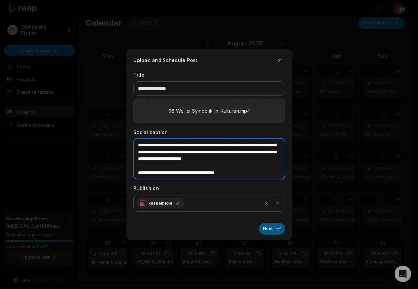  What do you see at coordinates (209, 75) in the screenshot?
I see `label: Title` at bounding box center [209, 75].